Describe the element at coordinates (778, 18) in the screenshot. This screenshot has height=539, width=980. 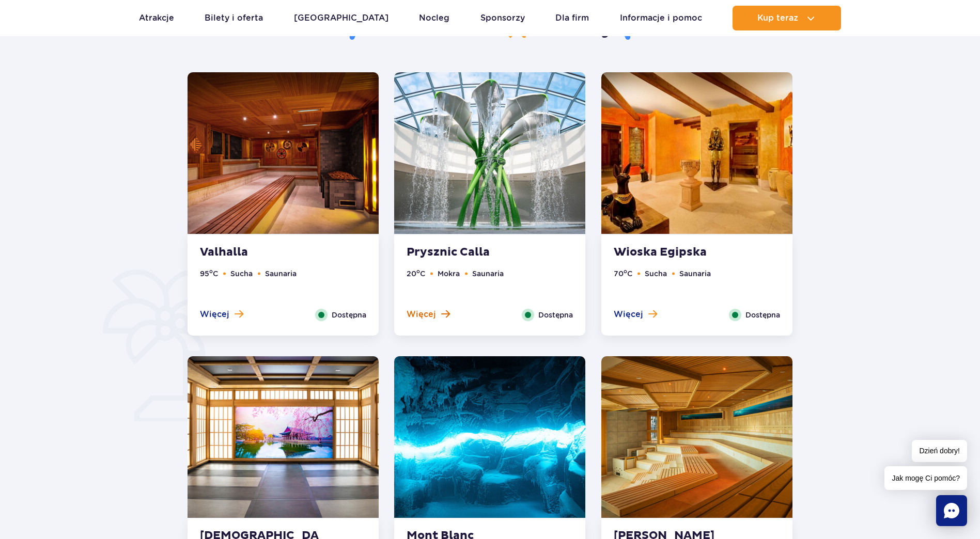
I see `span: Kup teraz` at that location.